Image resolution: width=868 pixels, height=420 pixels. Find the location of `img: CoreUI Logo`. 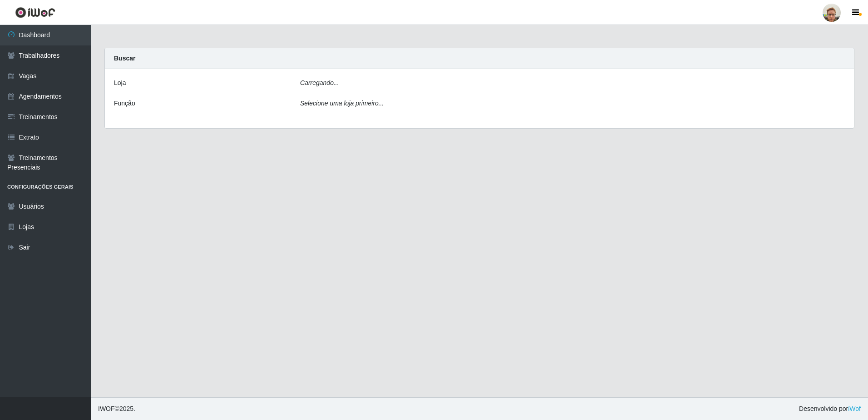

img: CoreUI Logo is located at coordinates (35, 12).